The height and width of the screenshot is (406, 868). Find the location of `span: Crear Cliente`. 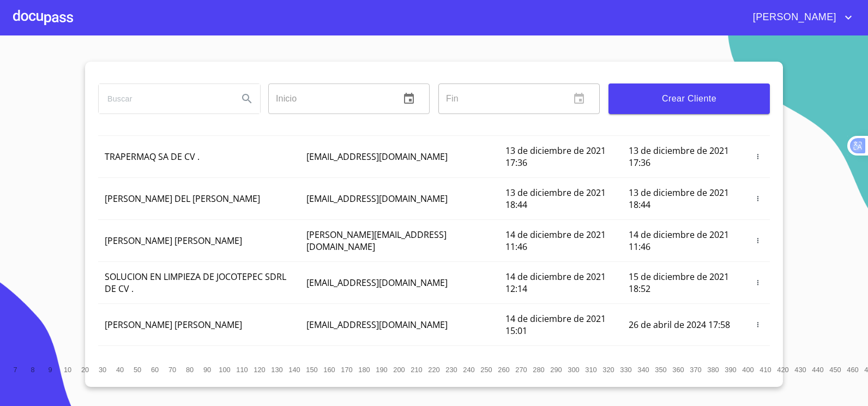

span: Crear Cliente is located at coordinates (689, 99).